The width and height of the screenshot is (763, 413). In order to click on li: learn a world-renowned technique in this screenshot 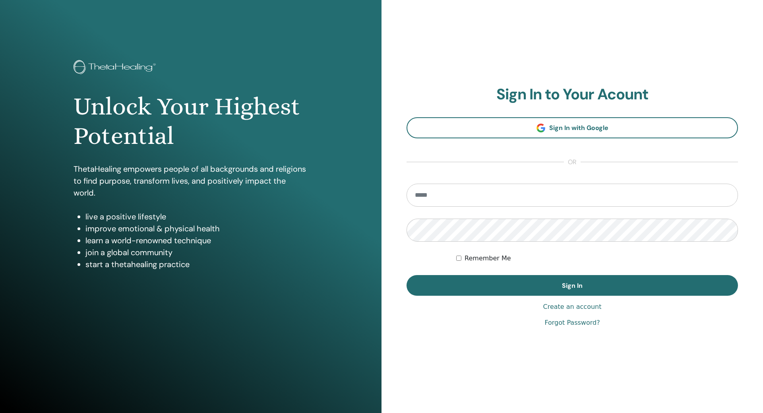, I will do `click(197, 240)`.